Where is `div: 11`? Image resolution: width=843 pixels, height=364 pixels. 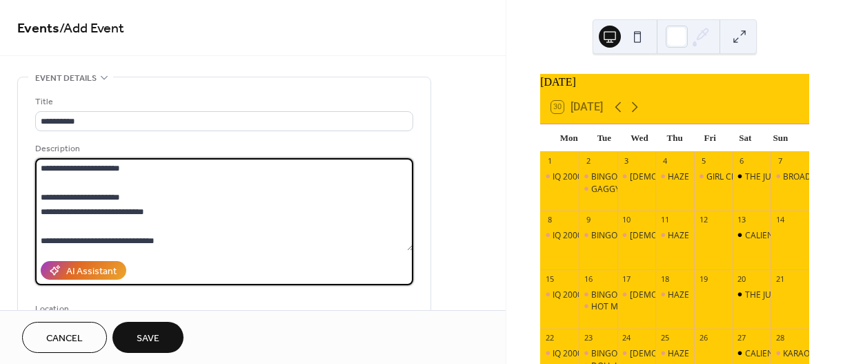 div: 11 is located at coordinates (665, 219).